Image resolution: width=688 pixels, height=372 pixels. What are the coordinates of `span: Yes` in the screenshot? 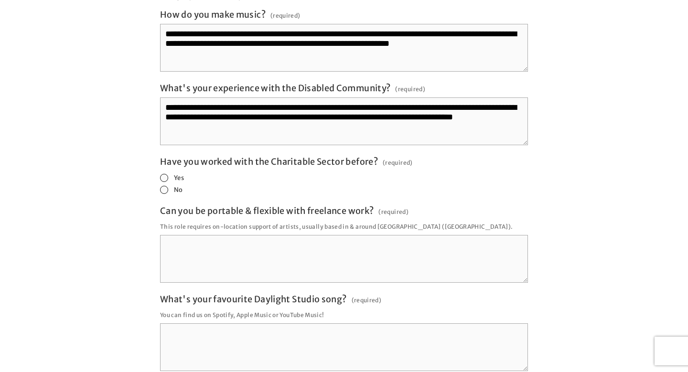 It's located at (179, 178).